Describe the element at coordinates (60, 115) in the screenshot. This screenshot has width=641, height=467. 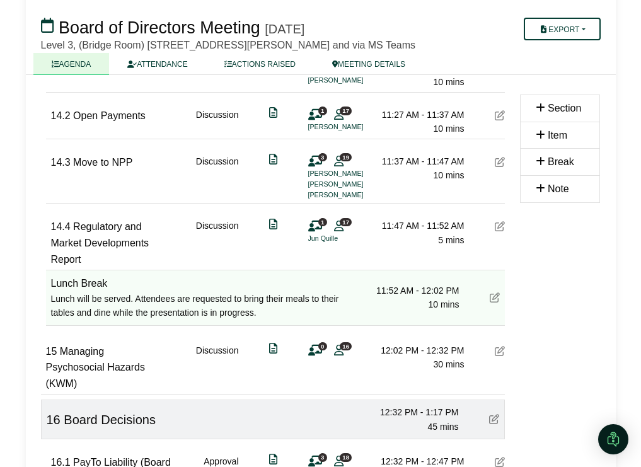
I see `span: 14.2` at that location.